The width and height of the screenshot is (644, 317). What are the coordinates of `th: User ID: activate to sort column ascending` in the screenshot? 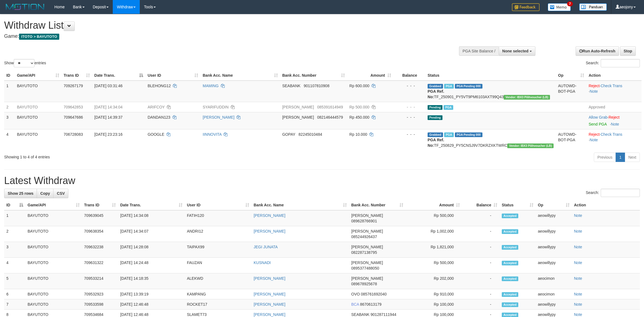 It's located at (218, 205).